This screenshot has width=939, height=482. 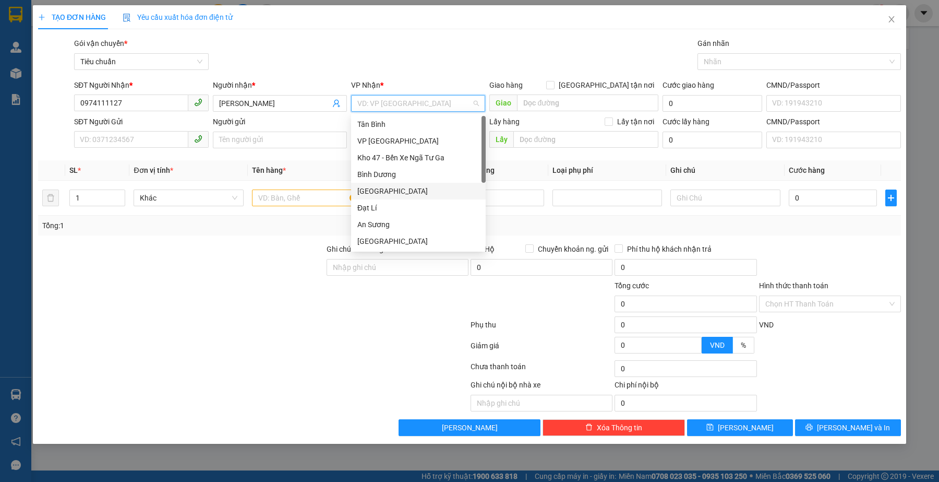 I want to click on th: Loại phụ phí, so click(x=607, y=170).